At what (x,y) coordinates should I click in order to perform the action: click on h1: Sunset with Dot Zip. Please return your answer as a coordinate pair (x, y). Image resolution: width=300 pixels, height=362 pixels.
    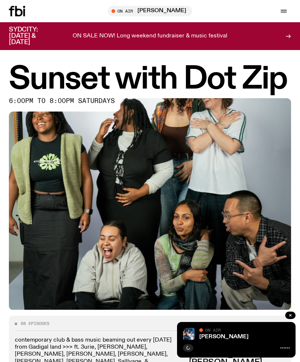
    Looking at the image, I should click on (150, 79).